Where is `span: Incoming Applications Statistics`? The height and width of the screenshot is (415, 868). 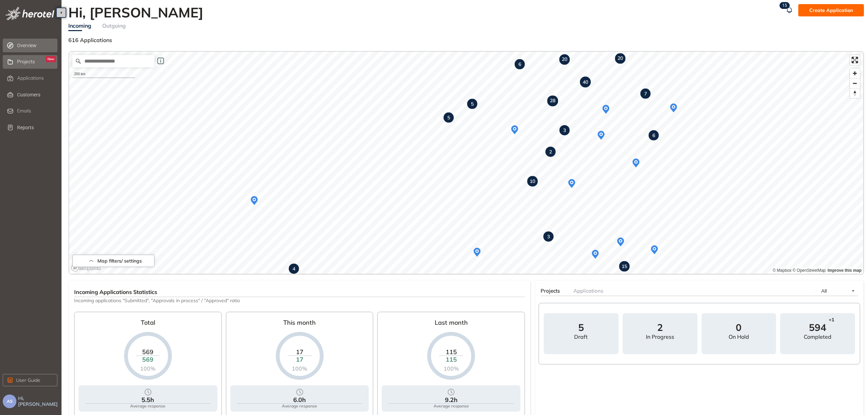
span: Incoming Applications Statistics is located at coordinates (116, 292).